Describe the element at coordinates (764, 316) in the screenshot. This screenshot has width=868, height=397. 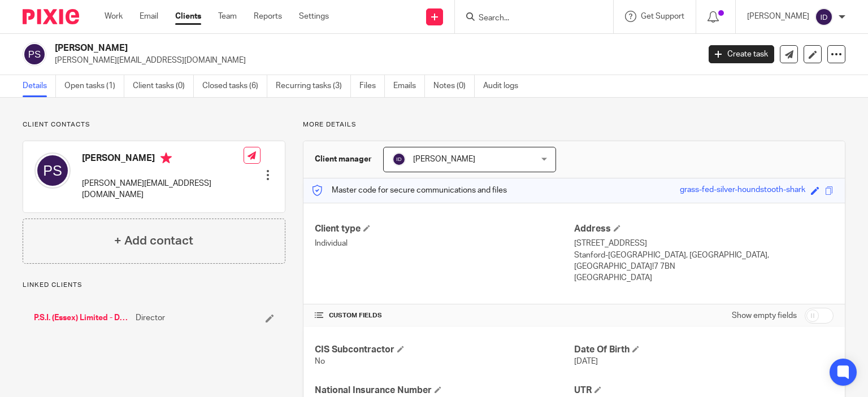
I see `label: Show empty fields` at that location.